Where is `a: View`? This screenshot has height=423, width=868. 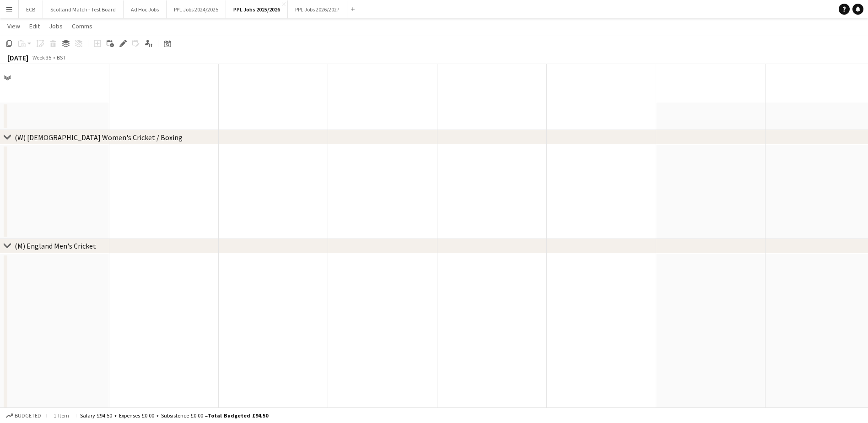 a: View is located at coordinates (14, 26).